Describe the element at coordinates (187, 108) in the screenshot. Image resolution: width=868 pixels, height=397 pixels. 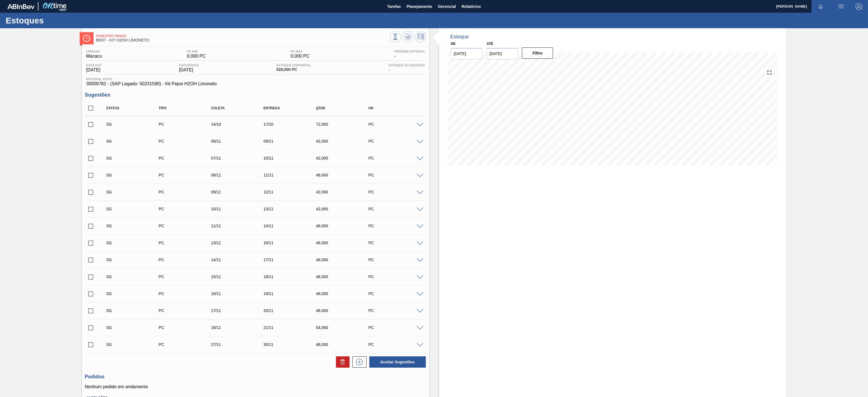
I see `div: Tipo` at that location.